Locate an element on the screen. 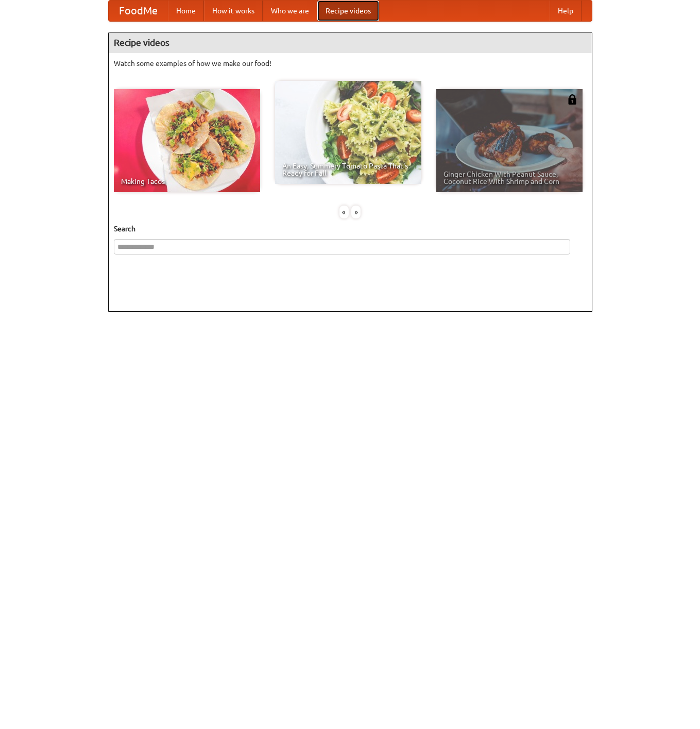  img: 483408.png is located at coordinates (572, 99).